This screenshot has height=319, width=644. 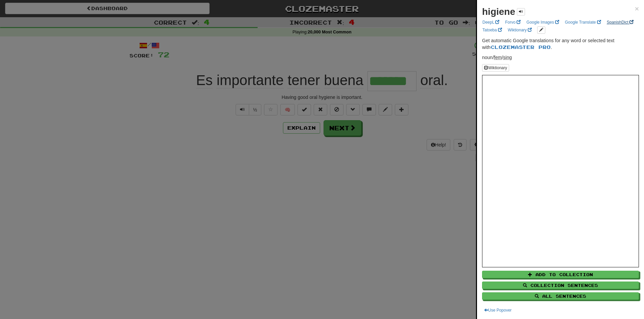 I want to click on a: Google Images, so click(x=543, y=22).